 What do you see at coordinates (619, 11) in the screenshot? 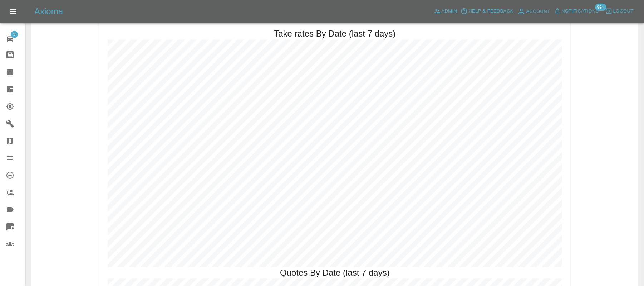
I see `button: Logout` at bounding box center [619, 11].